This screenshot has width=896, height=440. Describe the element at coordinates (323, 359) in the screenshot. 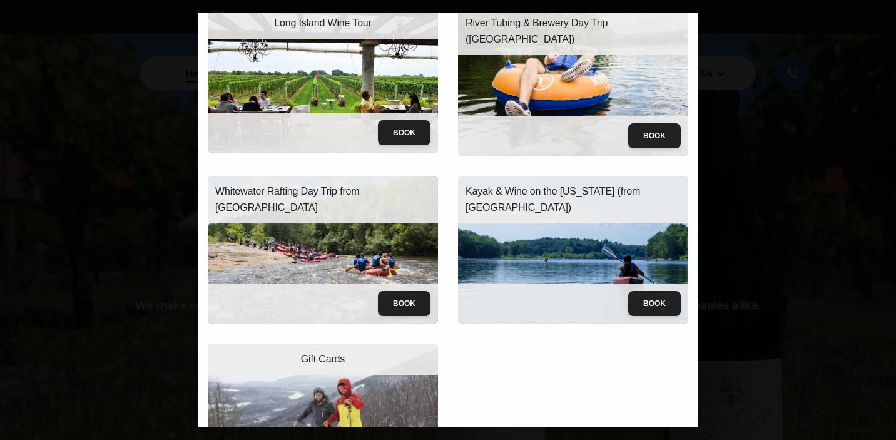

I see `p: Gift Cards` at that location.